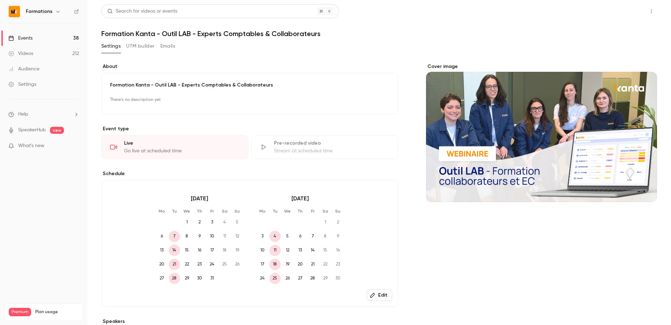  What do you see at coordinates (325, 147) in the screenshot?
I see `div: Pre-recorded videoStream at scheduled time` at bounding box center [325, 147].